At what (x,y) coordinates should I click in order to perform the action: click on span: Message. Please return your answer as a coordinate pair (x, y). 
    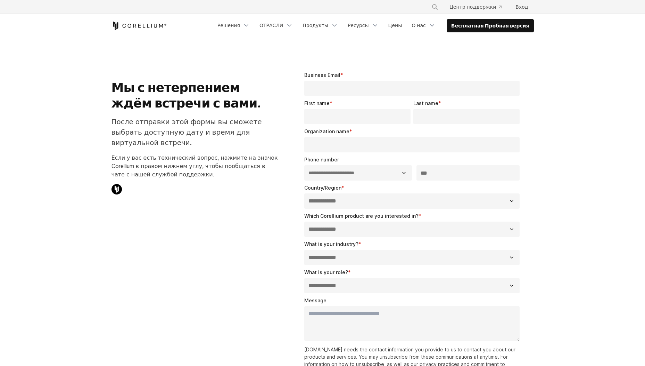
    Looking at the image, I should click on (315, 300).